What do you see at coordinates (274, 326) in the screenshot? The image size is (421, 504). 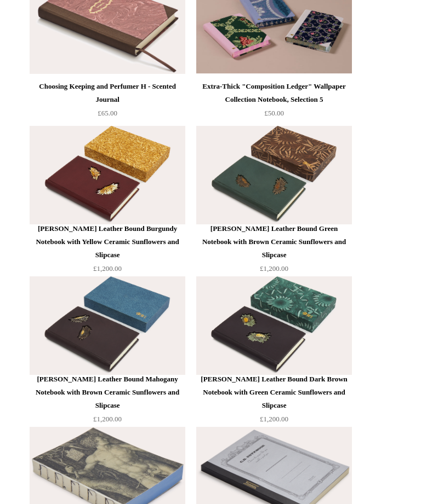 I see `img: Steve Harrison Leather Bound Dark Brown Notebook with Green Ceramic Sunflowers and Slipcase` at bounding box center [274, 326].